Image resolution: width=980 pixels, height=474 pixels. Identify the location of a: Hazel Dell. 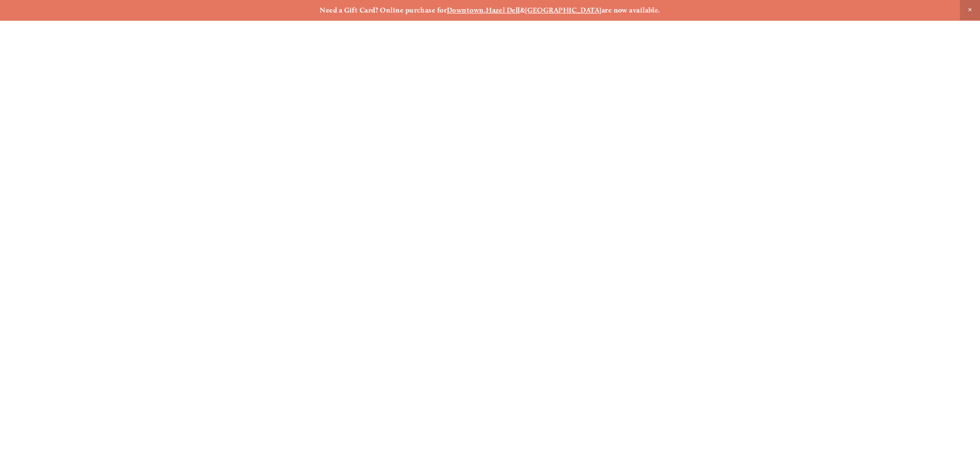
(503, 10).